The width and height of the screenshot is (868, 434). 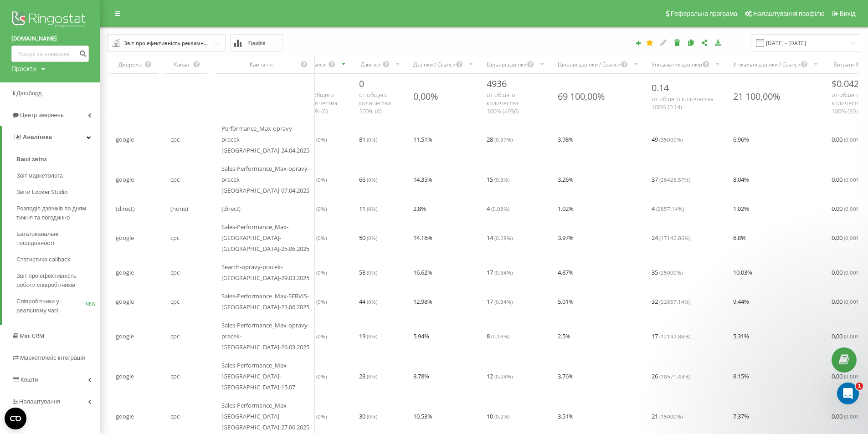 What do you see at coordinates (316, 416) in the screenshot?
I see `span: 285` at bounding box center [316, 416].